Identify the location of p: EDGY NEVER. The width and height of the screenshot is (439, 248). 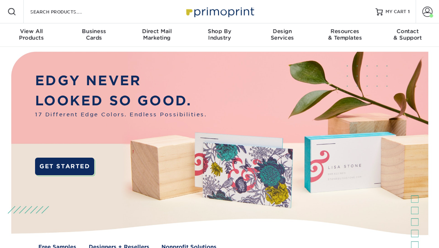
(121, 80).